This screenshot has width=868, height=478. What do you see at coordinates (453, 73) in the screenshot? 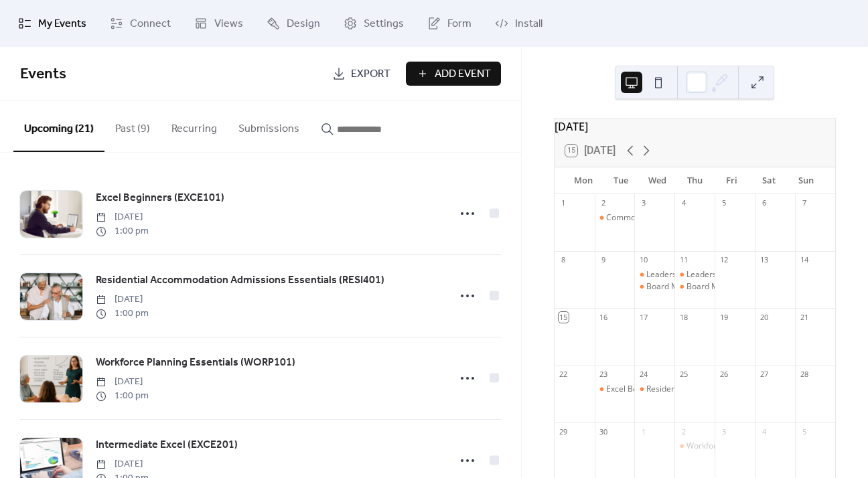
I see `a: Add Event` at bounding box center [453, 73].